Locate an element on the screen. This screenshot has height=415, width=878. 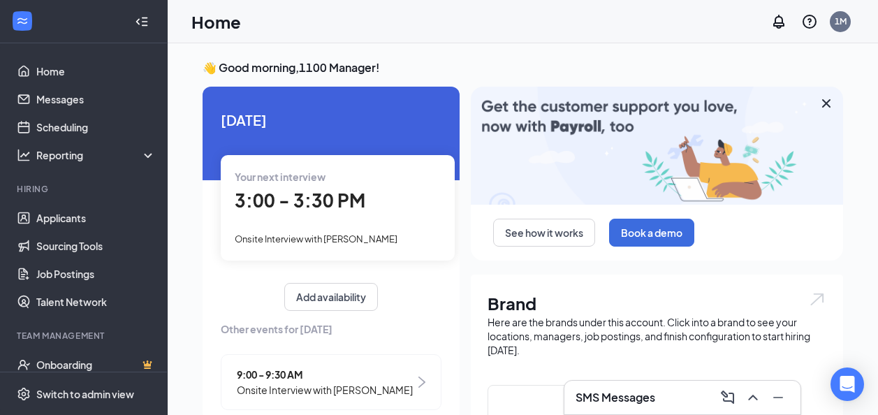
a: Talent Network is located at coordinates (96, 302).